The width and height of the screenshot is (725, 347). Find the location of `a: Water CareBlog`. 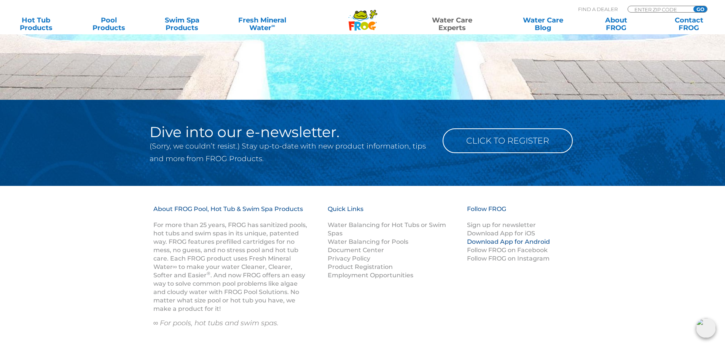

a: Water CareBlog is located at coordinates (543, 24).